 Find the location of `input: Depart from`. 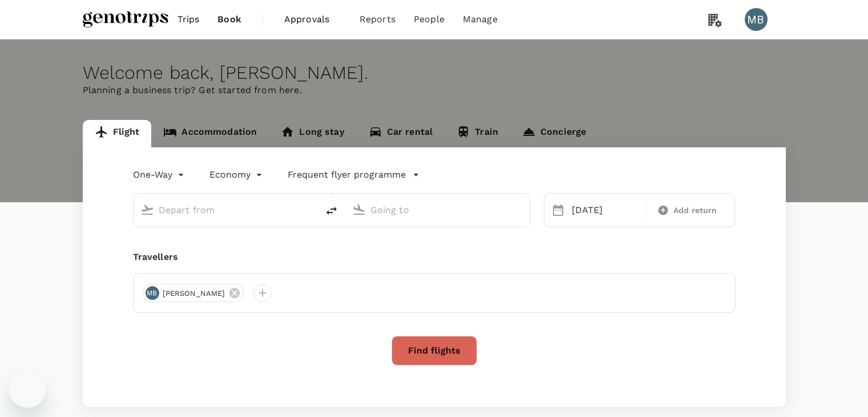

input: Depart from is located at coordinates (226, 210).